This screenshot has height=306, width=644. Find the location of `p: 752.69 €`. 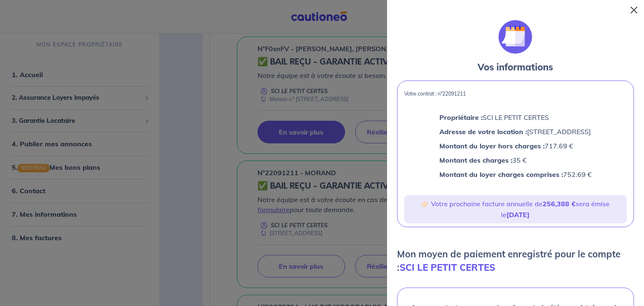

p: 752.69 € is located at coordinates (515, 174).